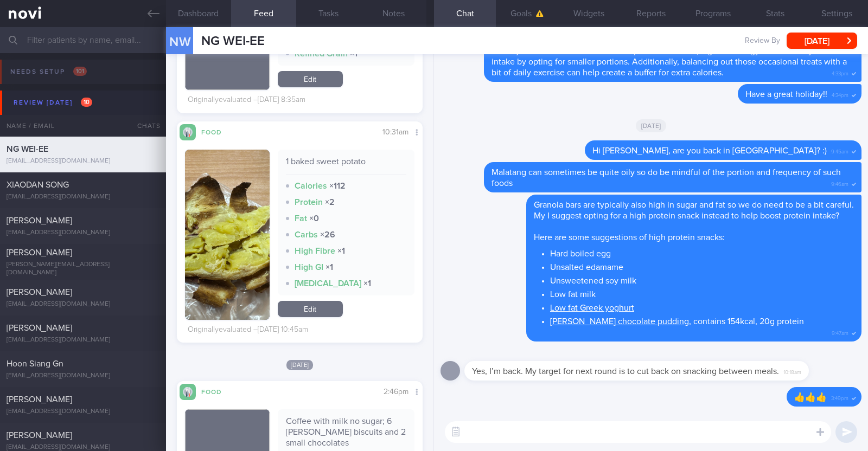 The width and height of the screenshot is (868, 451). What do you see at coordinates (227, 235) in the screenshot?
I see `img: 1 baked sweet potato` at bounding box center [227, 235].